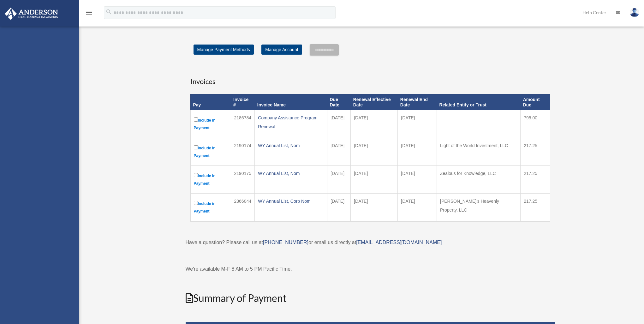 Image resolution: width=644 pixels, height=324 pixels. What do you see at coordinates (291, 102) in the screenshot?
I see `th: Invoice Name` at bounding box center [291, 102].